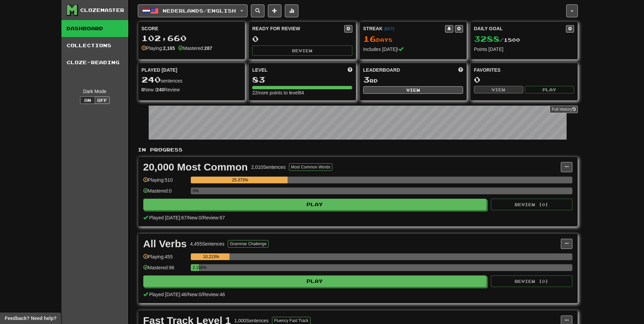 This screenshot has width=644, height=324. Describe the element at coordinates (192, 38) in the screenshot. I see `div: 102,660` at that location.